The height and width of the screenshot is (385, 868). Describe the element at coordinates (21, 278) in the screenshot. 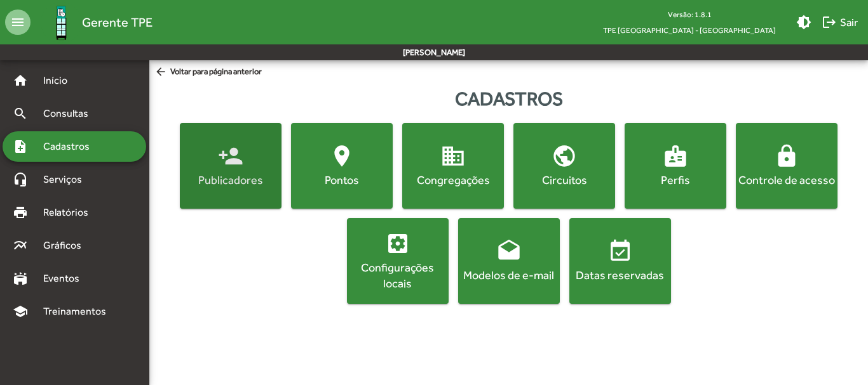

I see `mat-icon: stadium` at that location.